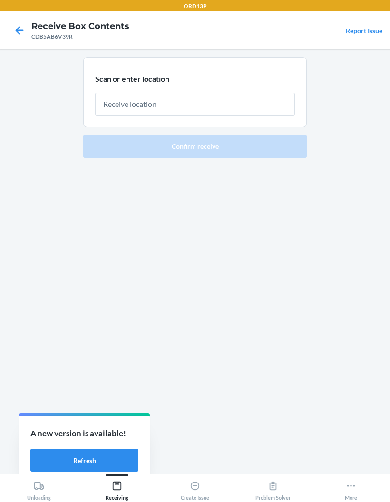 This screenshot has height=502, width=390. I want to click on p: A new version is available!, so click(84, 434).